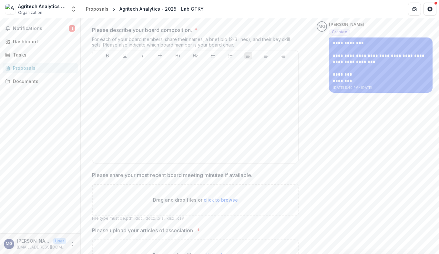  What do you see at coordinates (230, 55) in the screenshot?
I see `button: Ordered List` at bounding box center [230, 55].